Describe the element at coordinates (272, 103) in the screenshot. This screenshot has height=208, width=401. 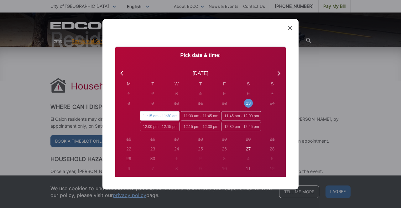
I see `div: 14` at that location.